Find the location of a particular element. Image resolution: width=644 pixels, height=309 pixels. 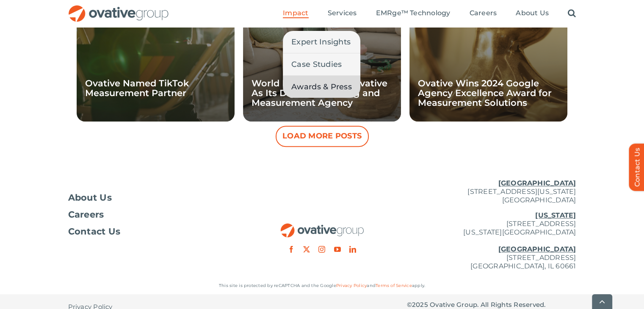

span: 2025 is located at coordinates (420, 305).